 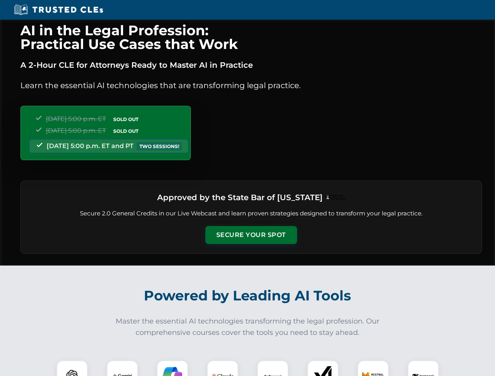 What do you see at coordinates (251, 65) in the screenshot?
I see `p: A 2-Hour CLE for Attorneys Ready to Master AI in Practice` at bounding box center [251, 65].